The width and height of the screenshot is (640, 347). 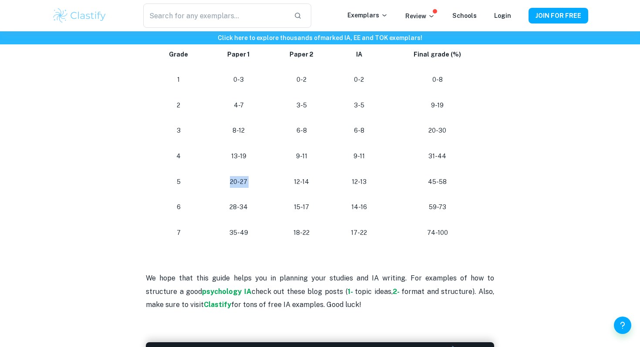 What do you see at coordinates (558, 16) in the screenshot?
I see `button: JOIN FOR FREE` at bounding box center [558, 16].